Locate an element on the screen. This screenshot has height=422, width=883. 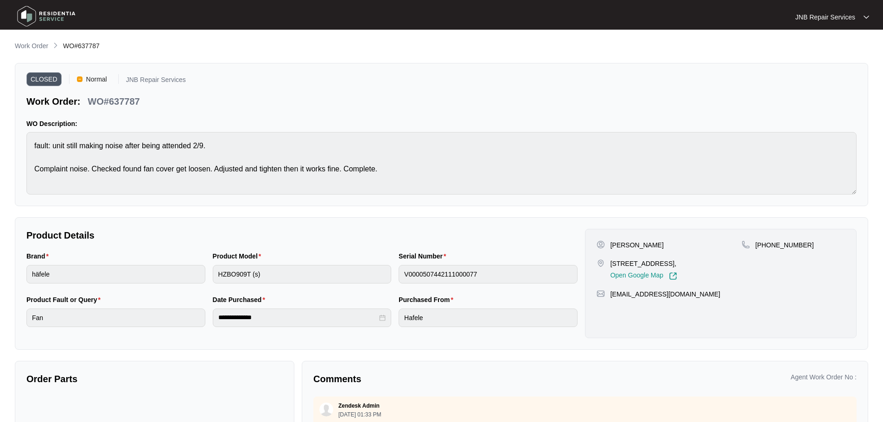
input: Serial Number is located at coordinates (488, 275).